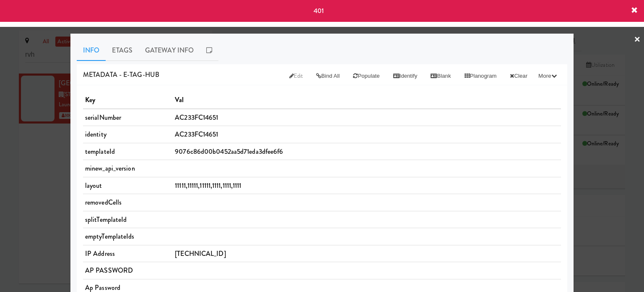  What do you see at coordinates (128, 185) in the screenshot?
I see `td: layout` at bounding box center [128, 185].